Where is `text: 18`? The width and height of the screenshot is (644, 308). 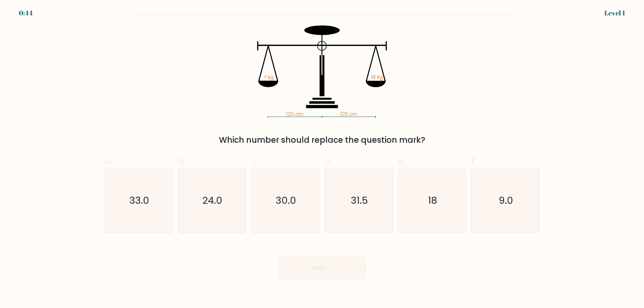 text: 18 is located at coordinates (432, 201).